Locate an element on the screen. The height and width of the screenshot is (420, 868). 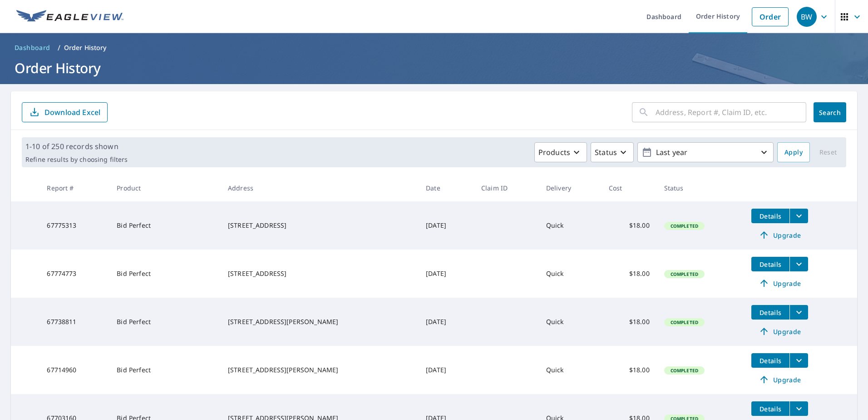
button: filesDropdownBtn-67775313 is located at coordinates (799, 216).